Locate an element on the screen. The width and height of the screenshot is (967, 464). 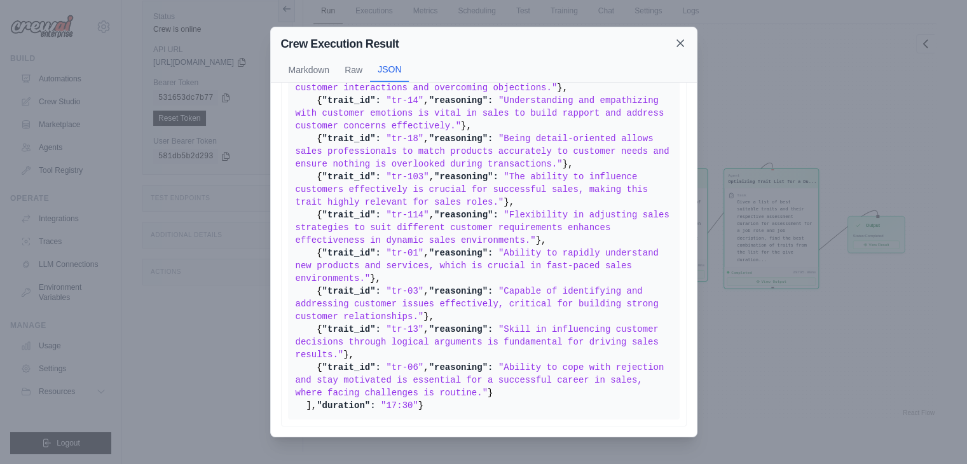
span: "Ability to cope with rejection and stay motivated is essential for a successful career in sales,... is located at coordinates (483, 380).